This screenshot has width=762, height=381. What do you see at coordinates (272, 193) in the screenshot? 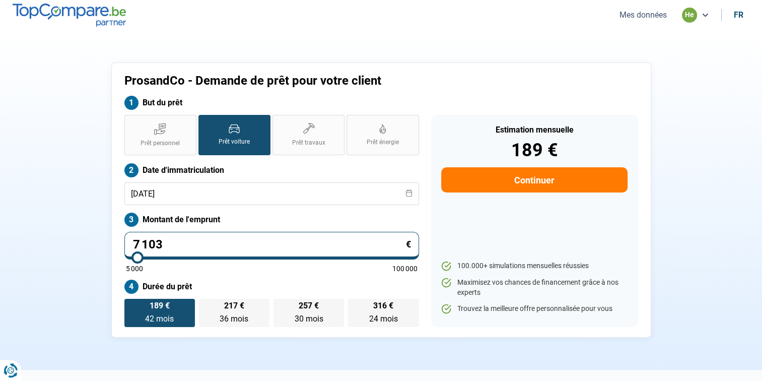
I see `input: jj/mm/aaaa` at bounding box center [272, 193].